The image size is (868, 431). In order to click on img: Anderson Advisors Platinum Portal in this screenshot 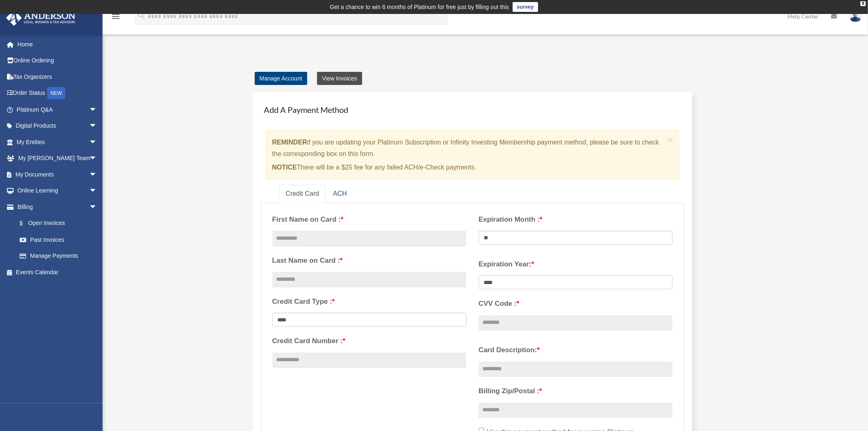, I will do `click(41, 17)`.